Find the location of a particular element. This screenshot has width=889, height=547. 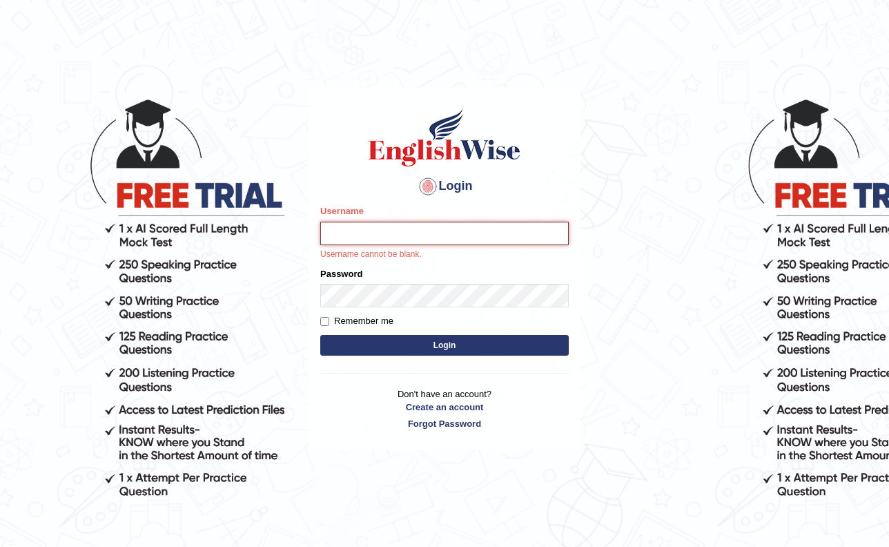

img: Logo of English Wise sign in for intelligent practice with AI is located at coordinates (445, 137).